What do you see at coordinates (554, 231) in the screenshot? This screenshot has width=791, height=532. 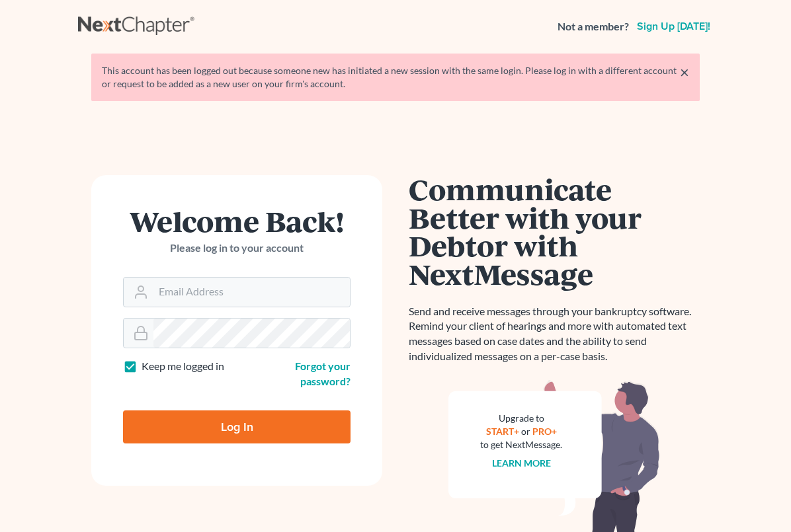 I see `h1: Communicate Better with your Debtor with NextMessage` at bounding box center [554, 231].